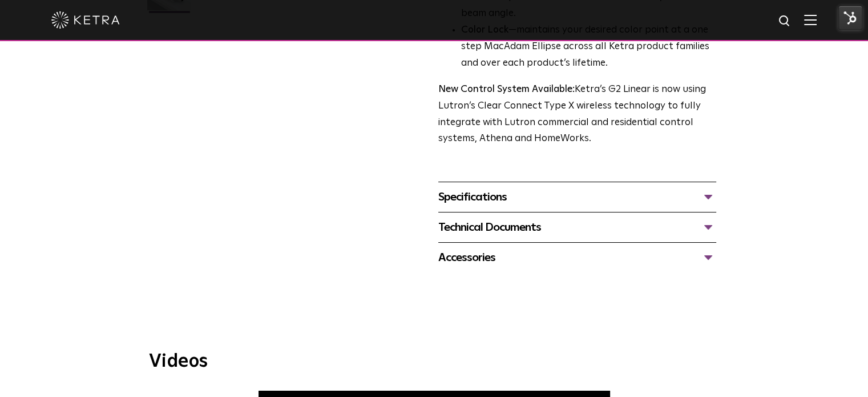 The height and width of the screenshot is (397, 868). What do you see at coordinates (577, 115) in the screenshot?
I see `p: Ketra’s G2 Linear is now using Lutron’s Clear Connect Type X wireless technology to fully integra...` at bounding box center [577, 115].